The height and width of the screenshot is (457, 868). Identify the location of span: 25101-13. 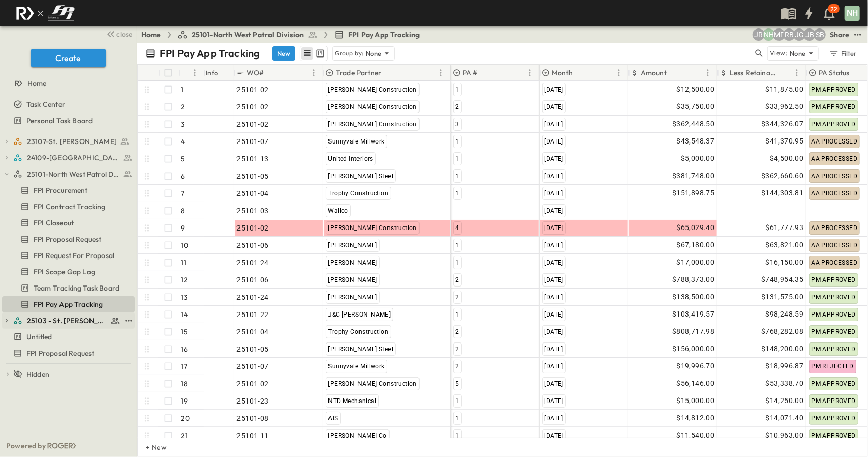
(253, 159).